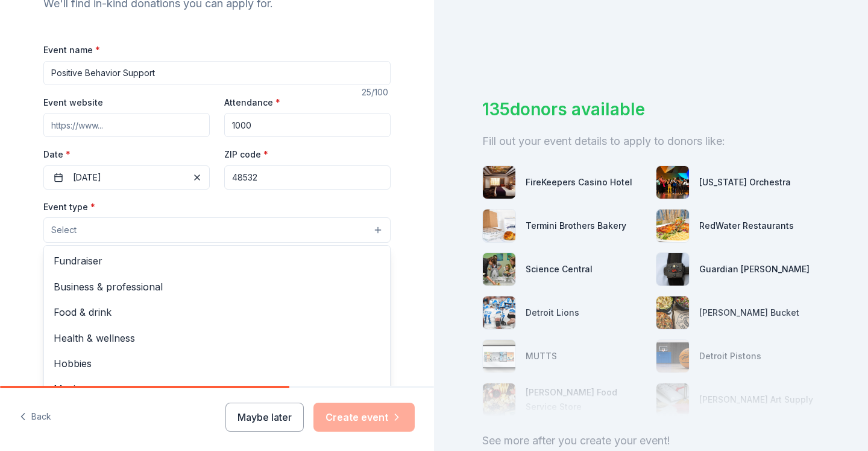 The height and width of the screenshot is (451, 868). What do you see at coordinates (217, 312) in the screenshot?
I see `span: Food & drink` at bounding box center [217, 312].